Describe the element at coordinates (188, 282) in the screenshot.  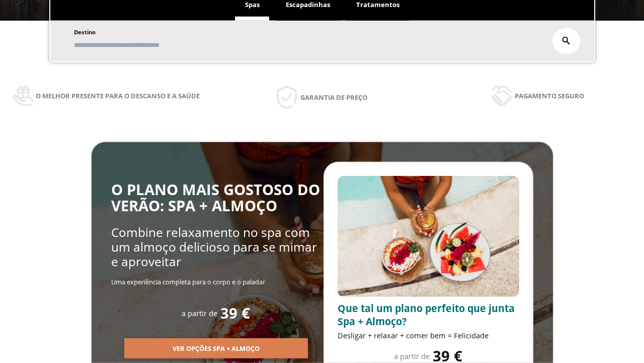
I see `span: Uma experiência completa para o corpo e o paladar` at that location.